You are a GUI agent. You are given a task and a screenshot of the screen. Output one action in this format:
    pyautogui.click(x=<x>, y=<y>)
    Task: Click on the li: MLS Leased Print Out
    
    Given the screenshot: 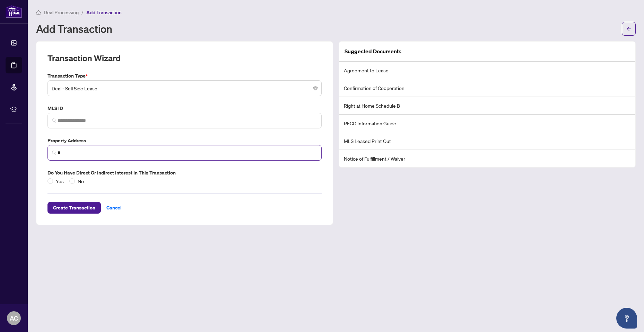 What is the action you would take?
    pyautogui.click(x=487, y=141)
    